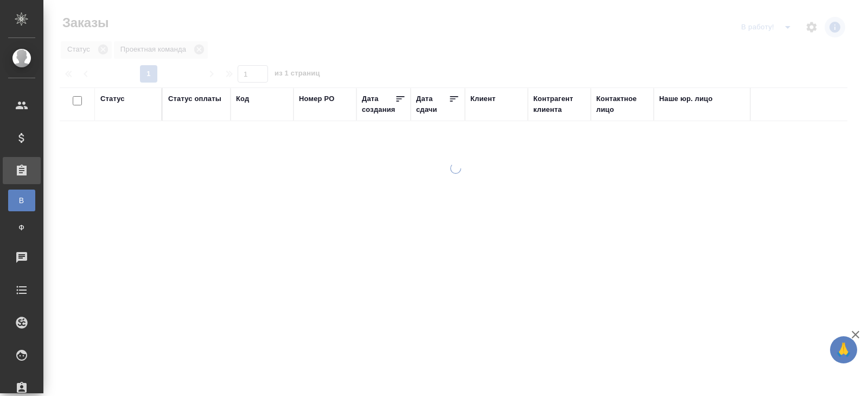 The image size is (868, 396). Describe the element at coordinates (21, 201) in the screenshot. I see `span: В` at that location.